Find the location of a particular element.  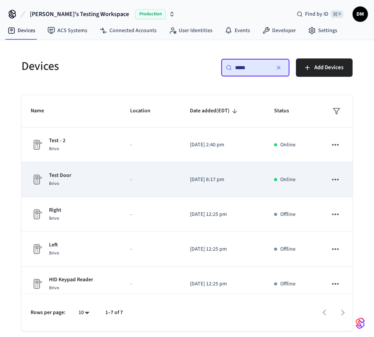

p: Left is located at coordinates (54, 245).